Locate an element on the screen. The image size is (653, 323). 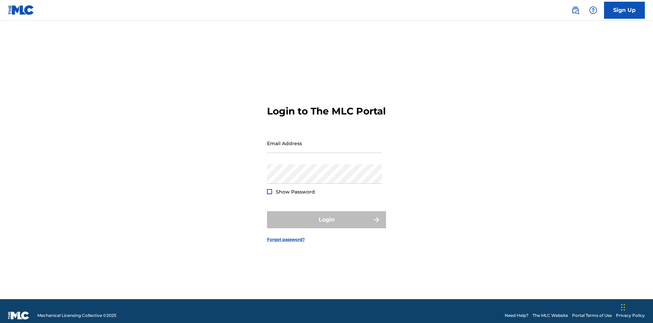
span: Show Password is located at coordinates (295, 192).